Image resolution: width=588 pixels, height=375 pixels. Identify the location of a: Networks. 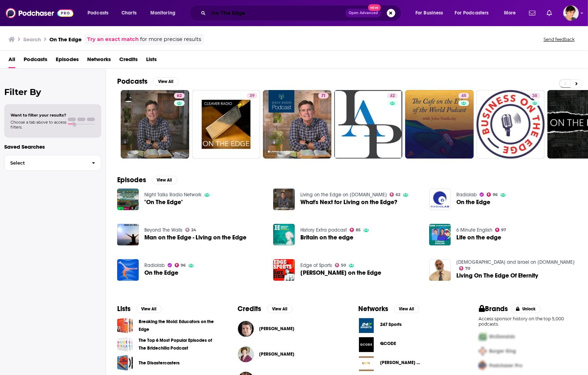
(99, 61).